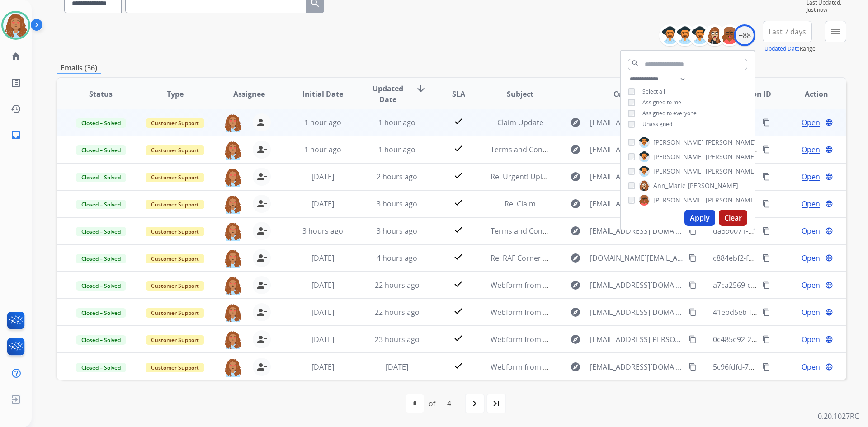  Describe the element at coordinates (388, 94) in the screenshot. I see `span: Updated Date` at that location.